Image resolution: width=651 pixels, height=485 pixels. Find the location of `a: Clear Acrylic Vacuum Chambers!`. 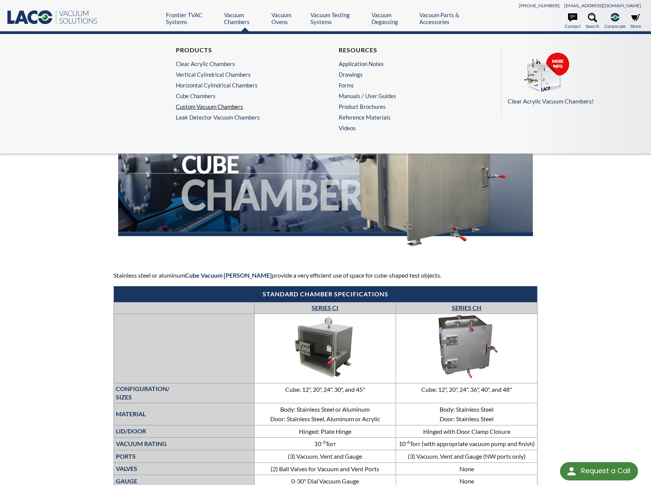

a: Clear Acrylic Vacuum Chambers! is located at coordinates (573, 79).